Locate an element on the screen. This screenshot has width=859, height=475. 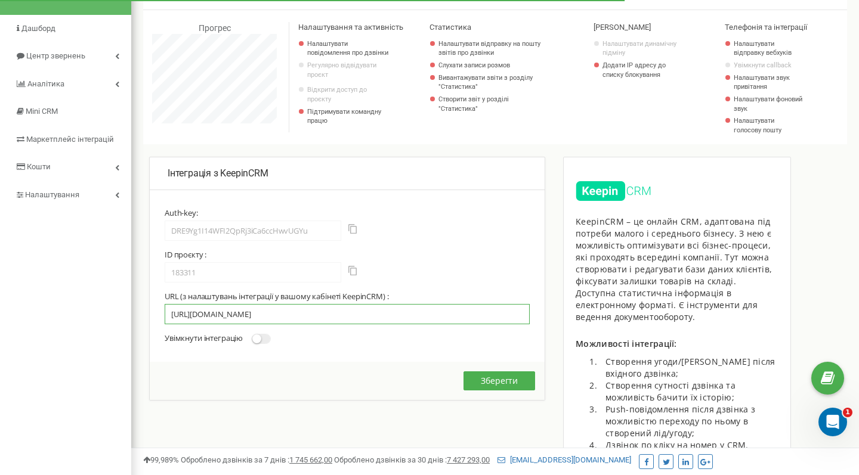
span: Mini CRM is located at coordinates (42, 111).